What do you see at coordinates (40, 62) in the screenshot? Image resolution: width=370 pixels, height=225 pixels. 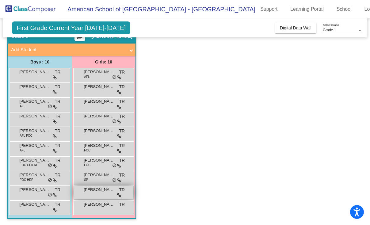 I see `div: Boys : 10` at bounding box center [40, 62].